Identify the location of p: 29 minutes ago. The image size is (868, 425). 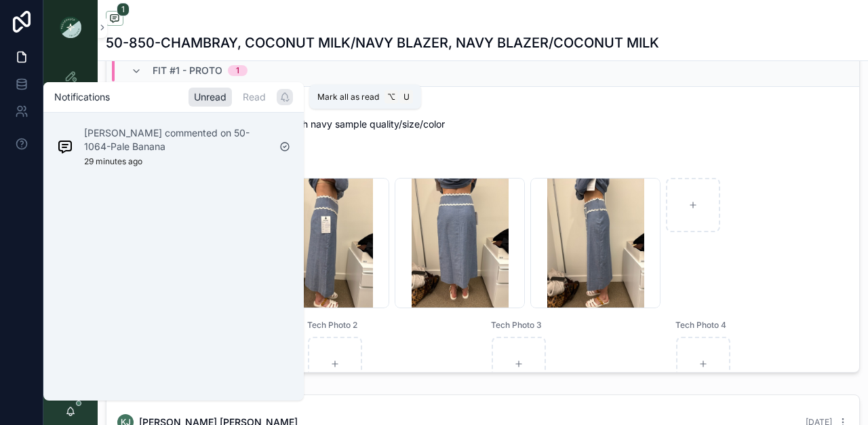
(113, 161).